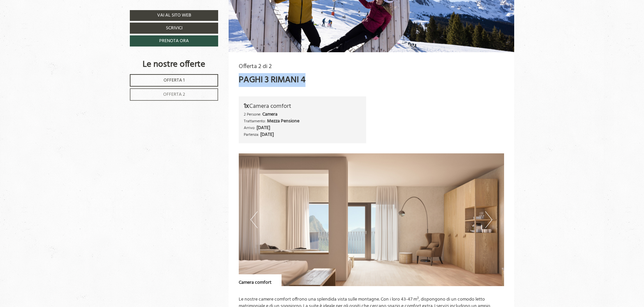  What do you see at coordinates (371, 219) in the screenshot?
I see `img: image` at bounding box center [371, 219].